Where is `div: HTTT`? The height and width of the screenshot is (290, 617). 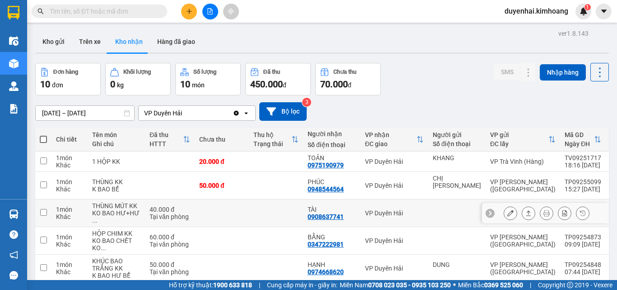
div: HTTT is located at coordinates (166, 144).